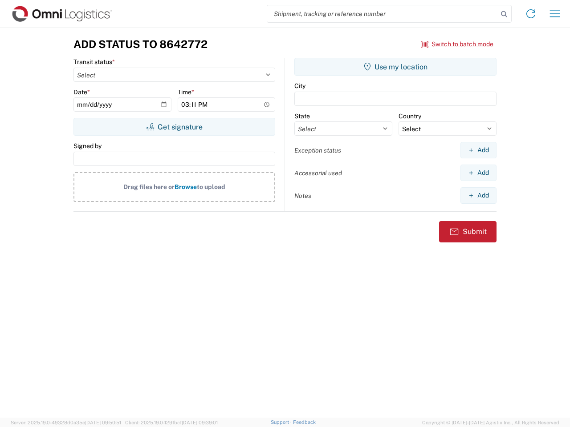 This screenshot has width=570, height=427. What do you see at coordinates (171, 423) in the screenshot?
I see `span: Client: 2025.19.0-129fbcf` at bounding box center [171, 423].